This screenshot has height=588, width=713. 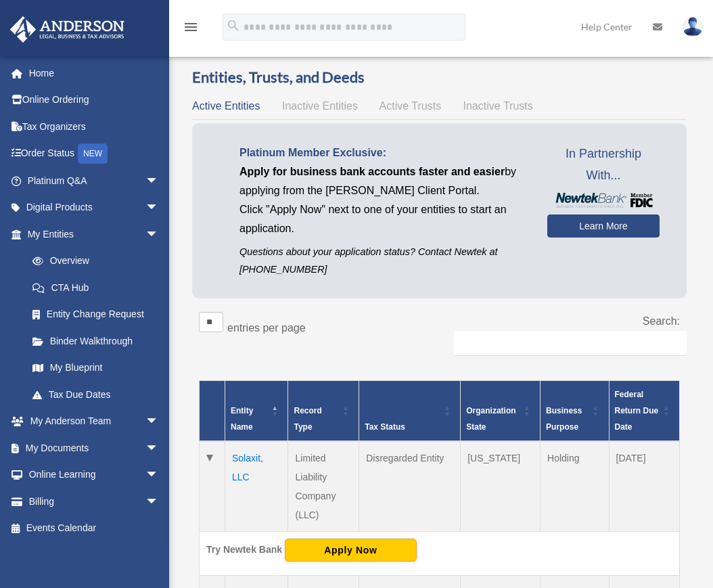 What do you see at coordinates (575, 487) in the screenshot?
I see `td: Holding` at bounding box center [575, 487].